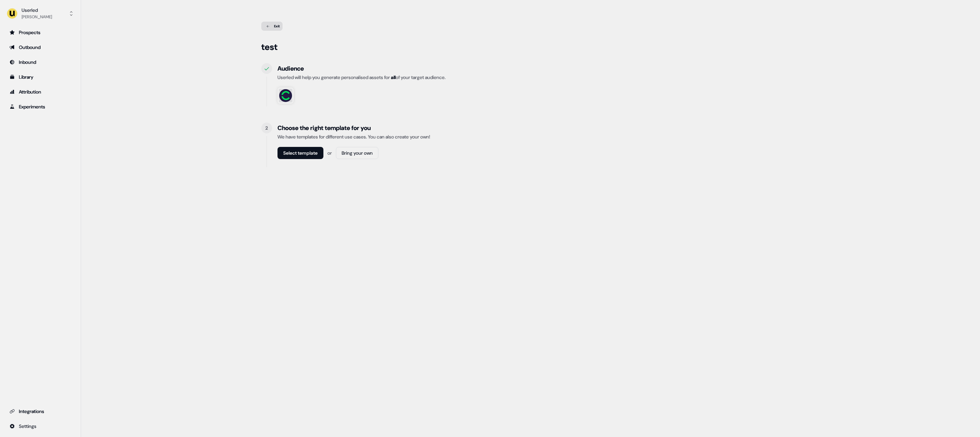 This screenshot has height=437, width=980. Describe the element at coordinates (539, 77) in the screenshot. I see `div: Userled will help you generate personalised assets for of your target audience.` at that location.